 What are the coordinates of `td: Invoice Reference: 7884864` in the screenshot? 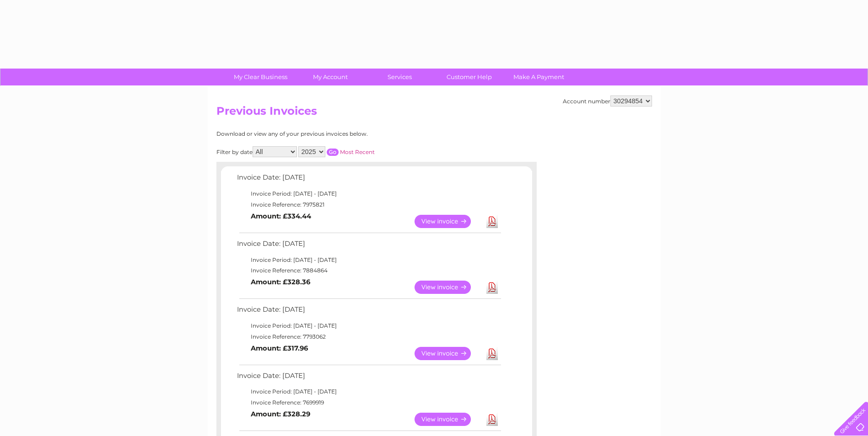 It's located at (368, 271).